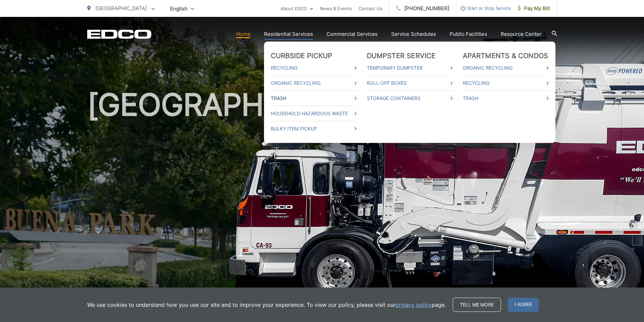 This screenshot has width=644, height=322. Describe the element at coordinates (182, 9) in the screenshot. I see `span: English` at that location.